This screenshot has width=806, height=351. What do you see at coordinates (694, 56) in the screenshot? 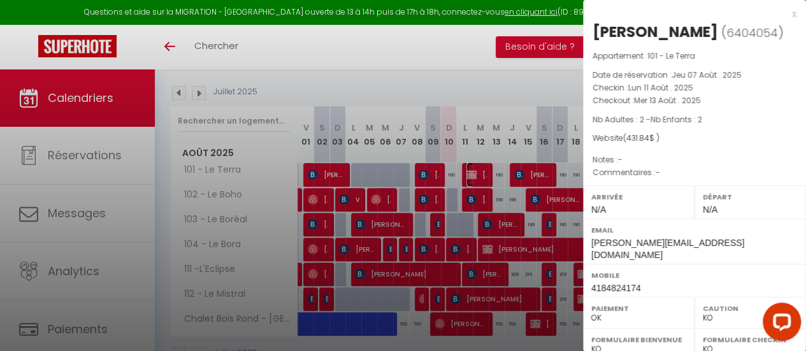
I see `p: Appartement :` at bounding box center [694, 56].